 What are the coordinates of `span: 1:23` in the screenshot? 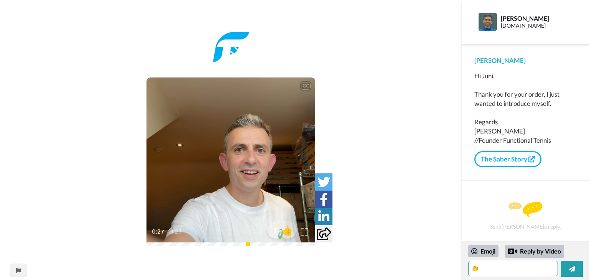 It's located at (178, 232).